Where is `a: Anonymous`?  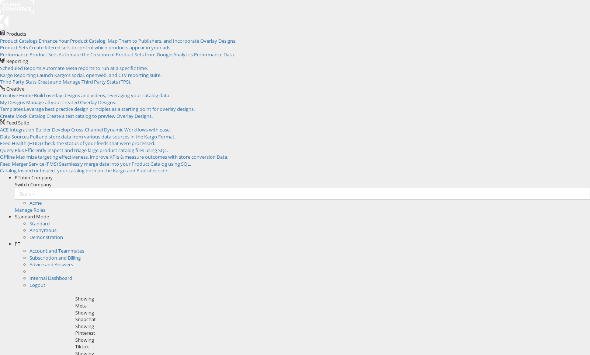 a: Anonymous is located at coordinates (43, 230).